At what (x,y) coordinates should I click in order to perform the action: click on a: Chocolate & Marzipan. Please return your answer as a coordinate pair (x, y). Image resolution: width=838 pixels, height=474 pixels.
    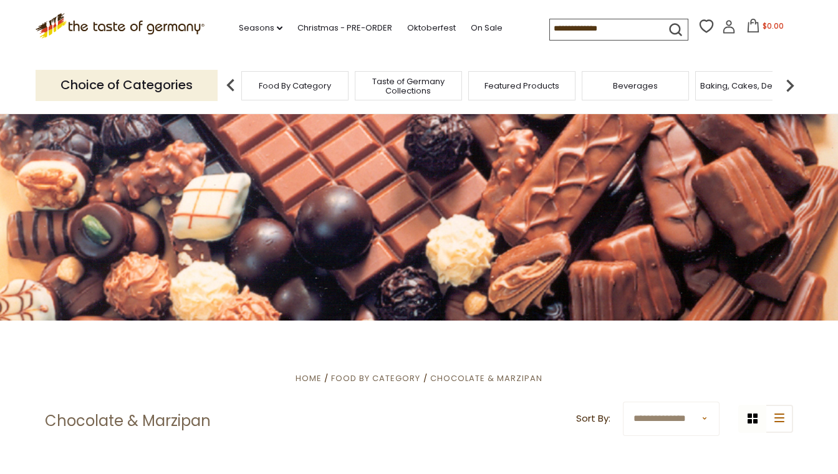
    Looking at the image, I should click on (487, 378).